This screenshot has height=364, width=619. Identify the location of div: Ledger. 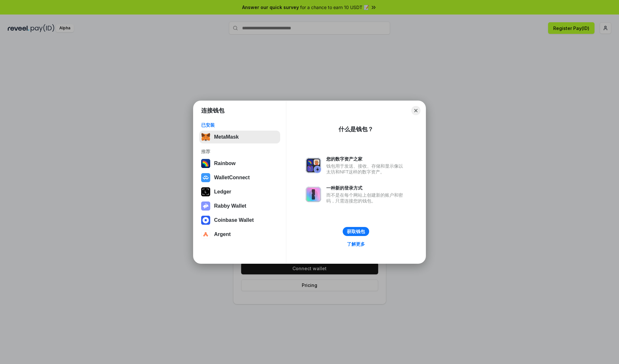
(222, 192).